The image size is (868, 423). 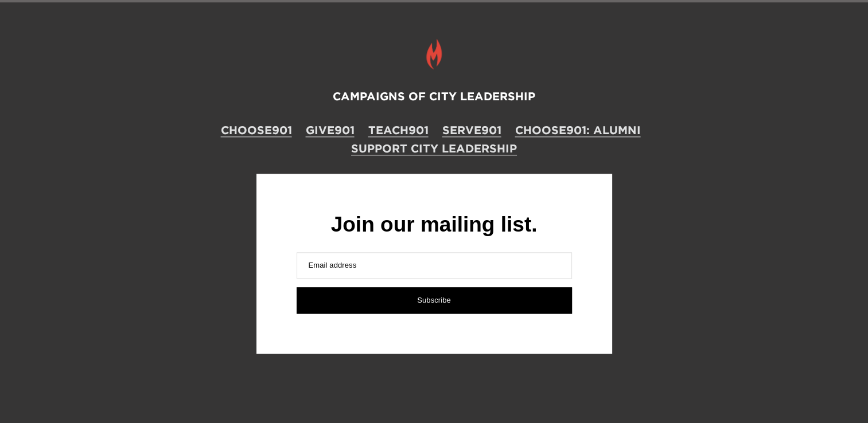 I want to click on span: Ema, so click(x=317, y=265).